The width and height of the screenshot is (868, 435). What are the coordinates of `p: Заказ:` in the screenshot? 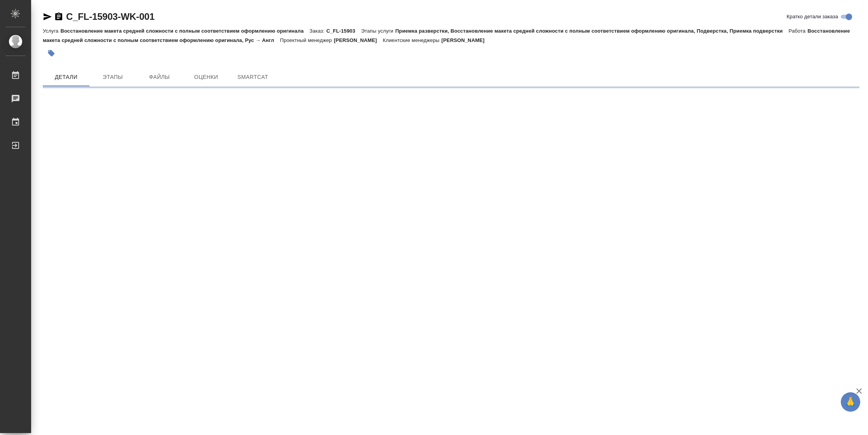 It's located at (318, 31).